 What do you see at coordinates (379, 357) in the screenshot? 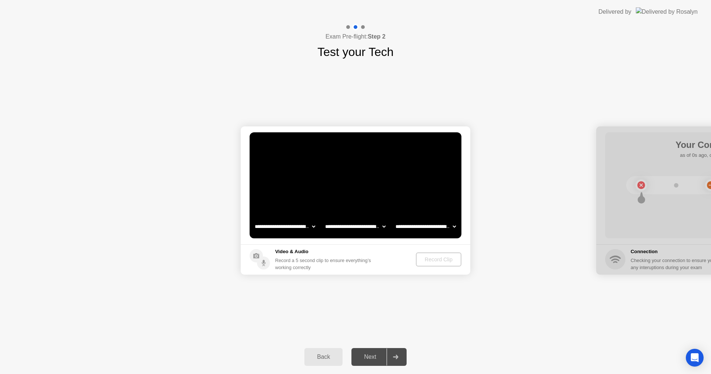
I see `button: Next` at bounding box center [379, 357].